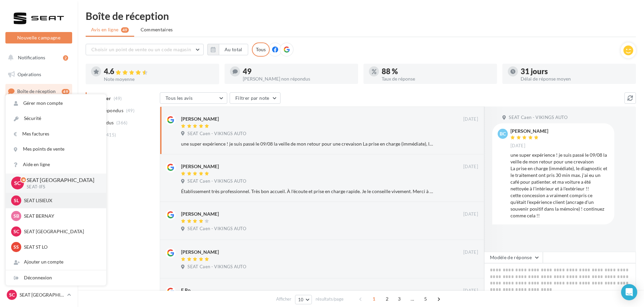 The height and width of the screenshot is (307, 644). What do you see at coordinates (261, 49) in the screenshot?
I see `div: Tous` at bounding box center [261, 49].